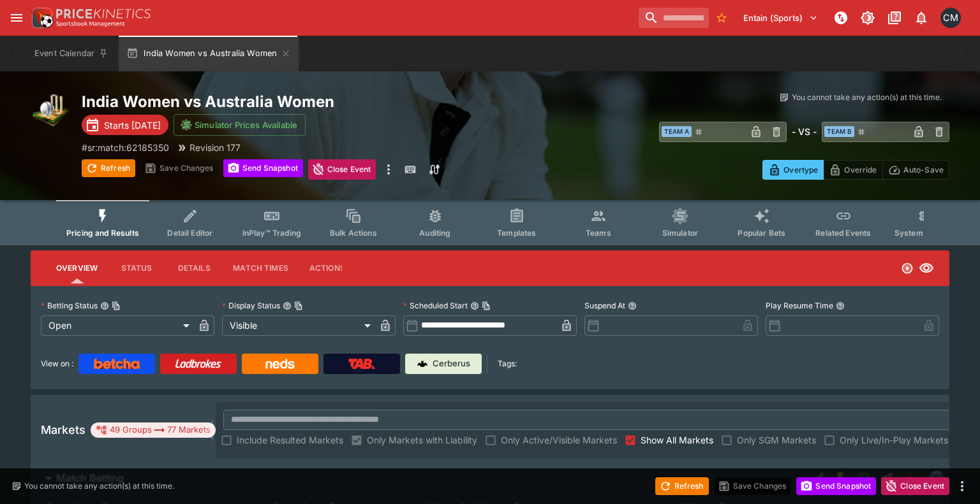 Image resolution: width=980 pixels, height=504 pixels. I want to click on h2: Copy To Clipboard, so click(299, 101).